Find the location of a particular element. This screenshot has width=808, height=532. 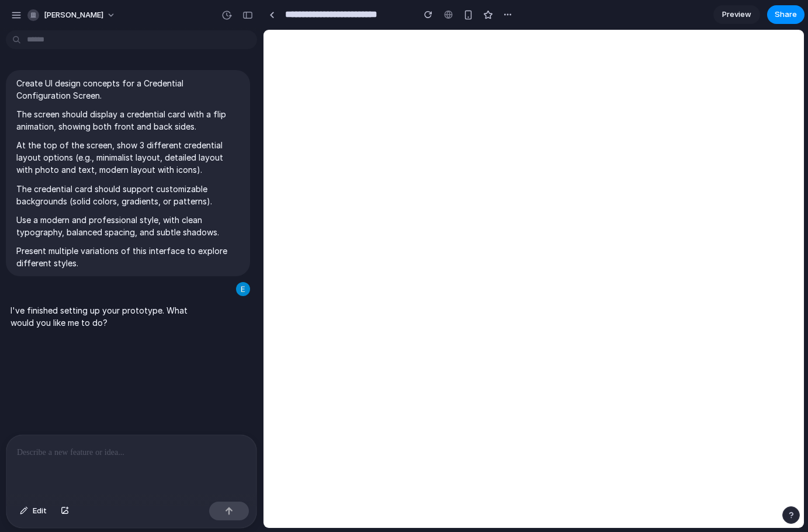

p: Present multiple variations of this interface to explore different styles. is located at coordinates (128, 257).